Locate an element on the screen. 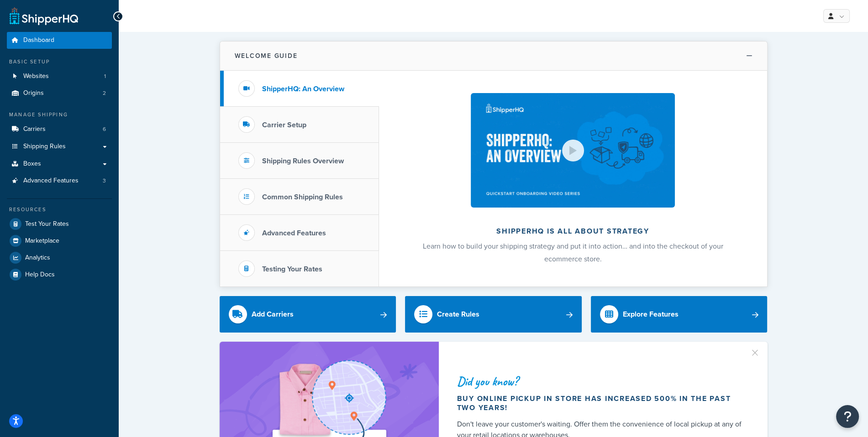  a: Analytics is located at coordinates (59, 258).